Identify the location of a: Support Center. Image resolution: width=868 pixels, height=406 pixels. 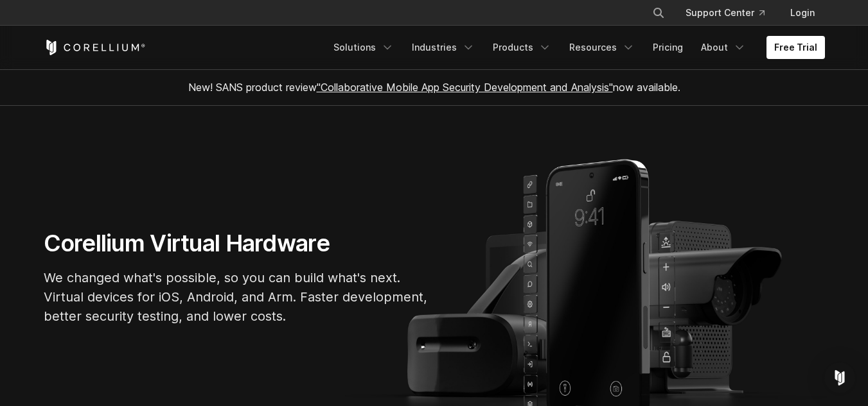
(724, 13).